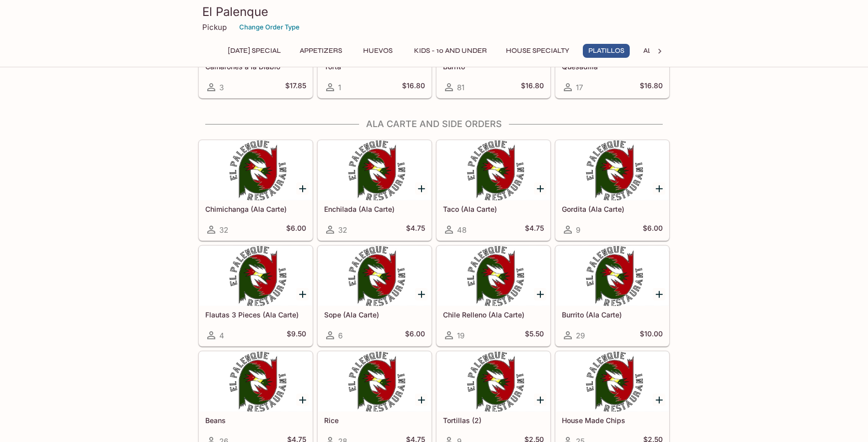 The width and height of the screenshot is (868, 442). Describe the element at coordinates (659, 294) in the screenshot. I see `button: Add Burrito (Ala Carte)` at that location.